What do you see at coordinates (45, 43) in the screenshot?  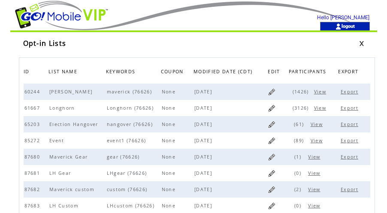 I see `span: Opt-in Lists` at bounding box center [45, 43].